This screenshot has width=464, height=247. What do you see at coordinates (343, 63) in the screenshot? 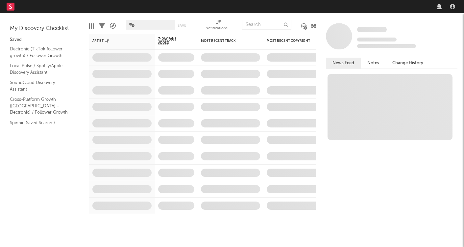
I see `button: News Feed` at bounding box center [343, 63].